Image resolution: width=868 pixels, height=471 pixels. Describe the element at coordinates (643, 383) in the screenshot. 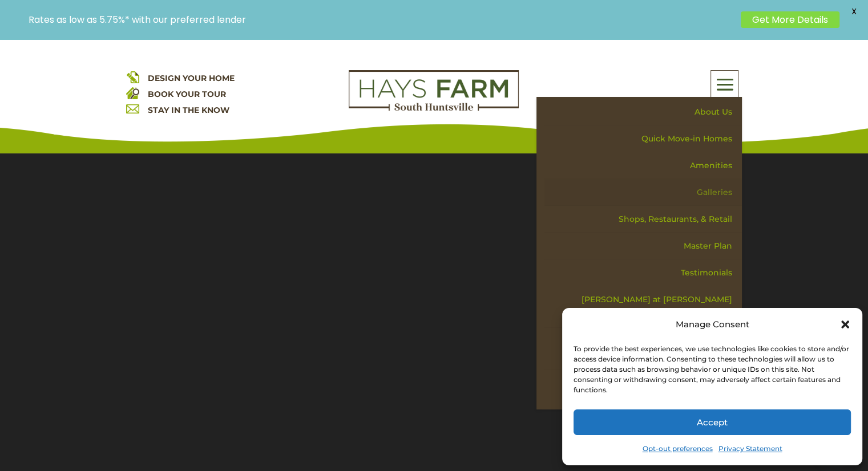

I see `a: Contact Us` at that location.